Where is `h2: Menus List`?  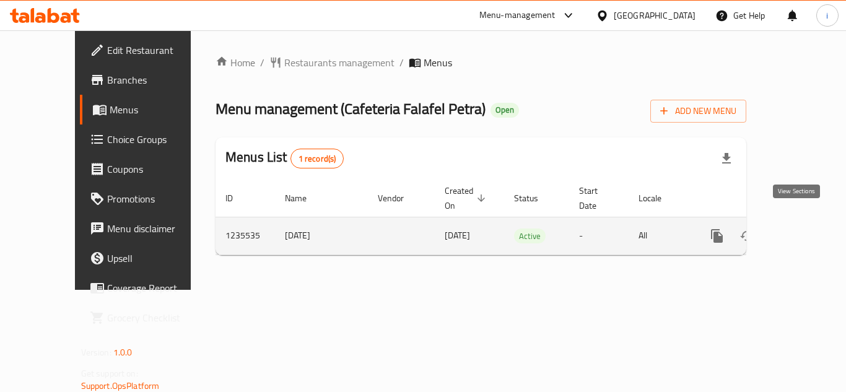
h2: Menus List is located at coordinates (284, 158).